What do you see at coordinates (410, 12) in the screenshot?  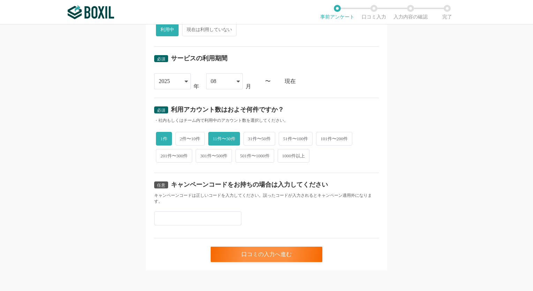 I see `li: 入力内容の確認` at bounding box center [410, 12].